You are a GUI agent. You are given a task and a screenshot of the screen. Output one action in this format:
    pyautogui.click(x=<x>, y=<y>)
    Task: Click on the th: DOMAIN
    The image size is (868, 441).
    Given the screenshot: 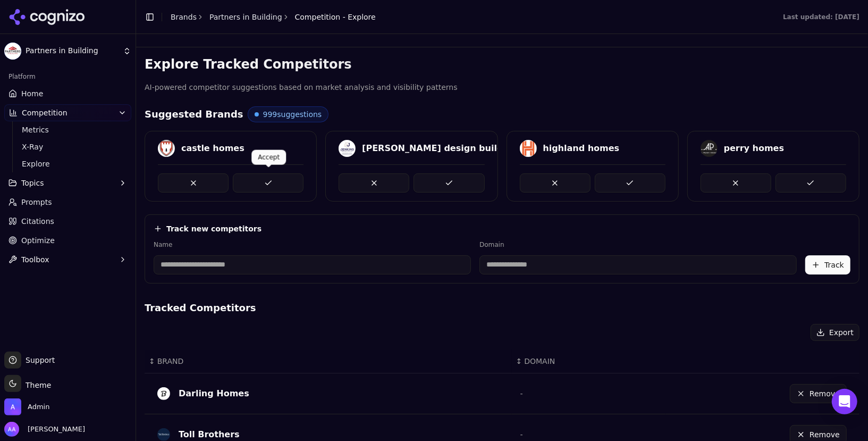 What is the action you would take?
    pyautogui.click(x=589, y=361)
    